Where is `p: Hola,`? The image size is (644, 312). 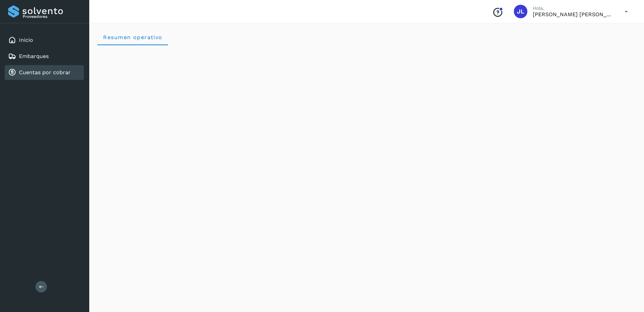 p: Hola, is located at coordinates (573, 9).